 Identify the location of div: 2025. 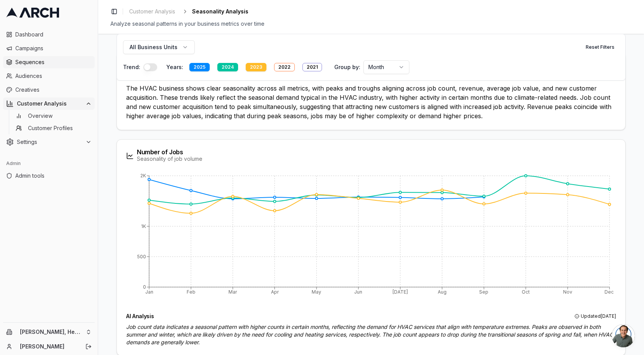
(199, 67).